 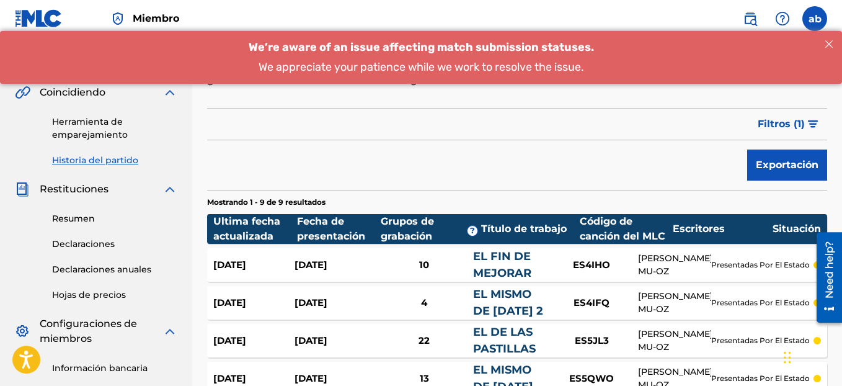 I want to click on div: Widget de chat, so click(x=811, y=356).